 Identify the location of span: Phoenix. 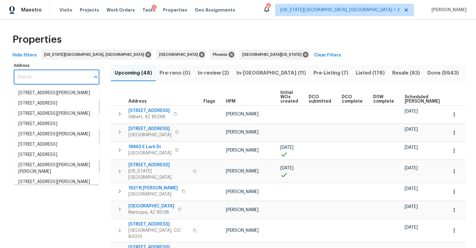
(221, 54).